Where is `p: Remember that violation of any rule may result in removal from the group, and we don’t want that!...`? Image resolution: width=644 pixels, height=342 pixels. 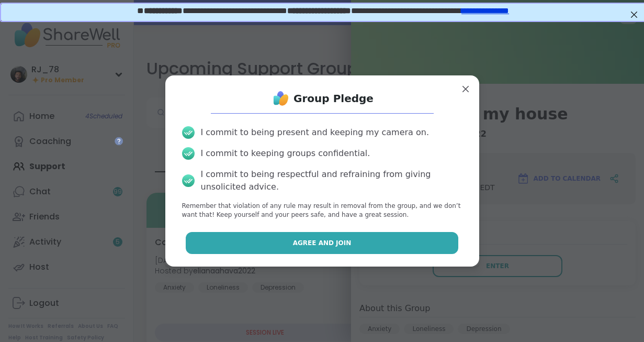 p: Remember that violation of any rule may result in removal from the group, and we don’t want that!... is located at coordinates (322, 210).